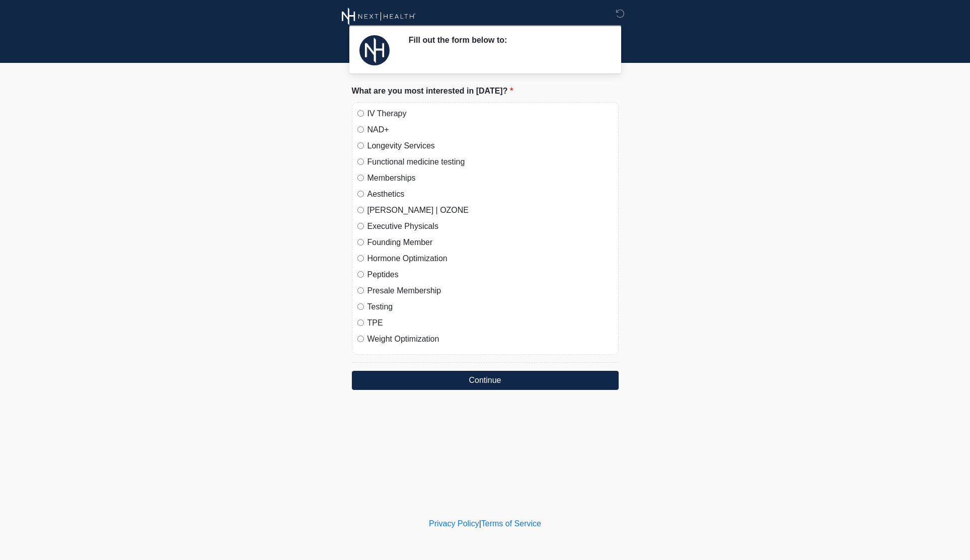 This screenshot has height=560, width=970. What do you see at coordinates (361, 258) in the screenshot?
I see `input: Hormone Optimization` at bounding box center [361, 258].